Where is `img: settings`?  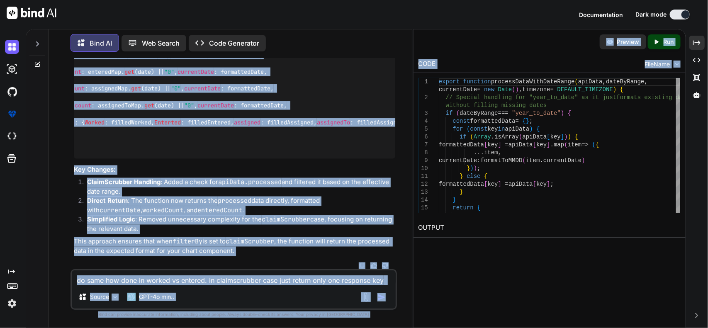 img: settings is located at coordinates (12, 304).